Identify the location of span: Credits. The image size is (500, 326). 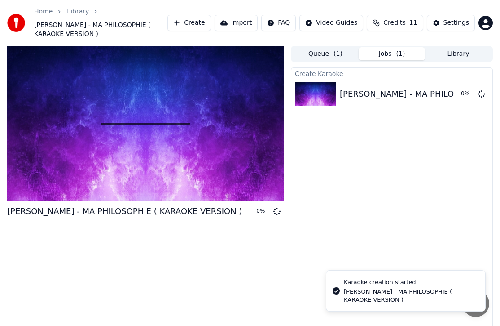
(394, 23).